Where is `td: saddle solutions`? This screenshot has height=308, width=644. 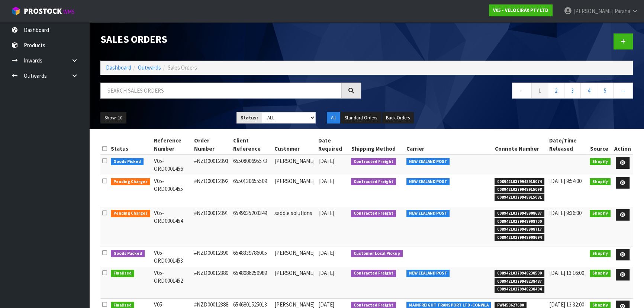
td: saddle solutions is located at coordinates (295, 227).